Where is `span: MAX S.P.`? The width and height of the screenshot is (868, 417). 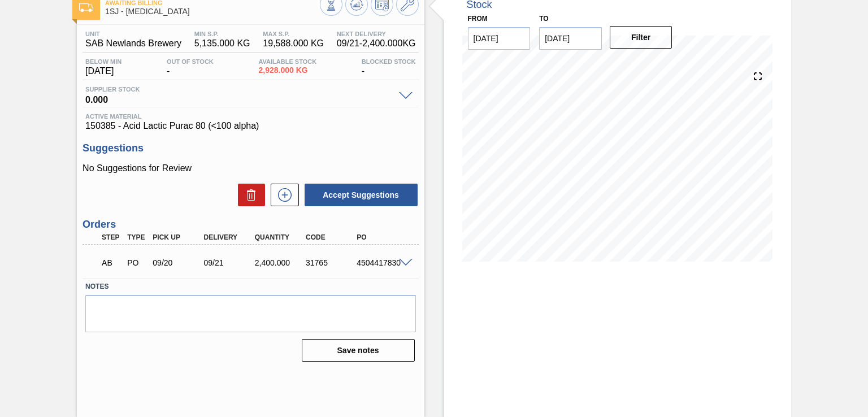 span: MAX S.P. is located at coordinates (293, 34).